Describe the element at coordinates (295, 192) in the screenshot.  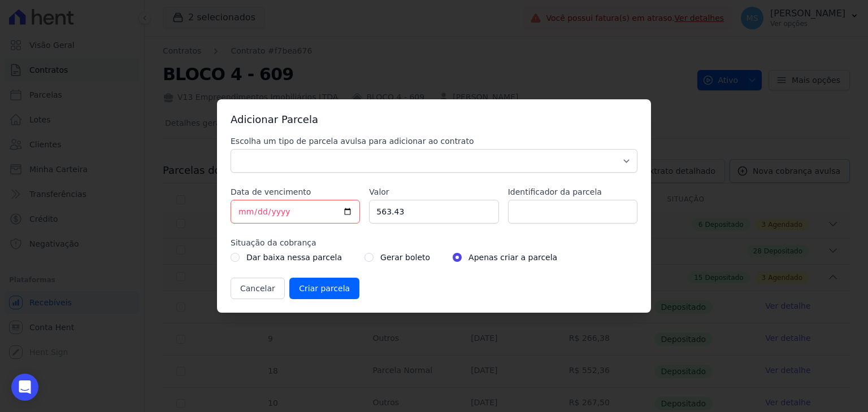
I see `label: Data de vencimento` at that location.